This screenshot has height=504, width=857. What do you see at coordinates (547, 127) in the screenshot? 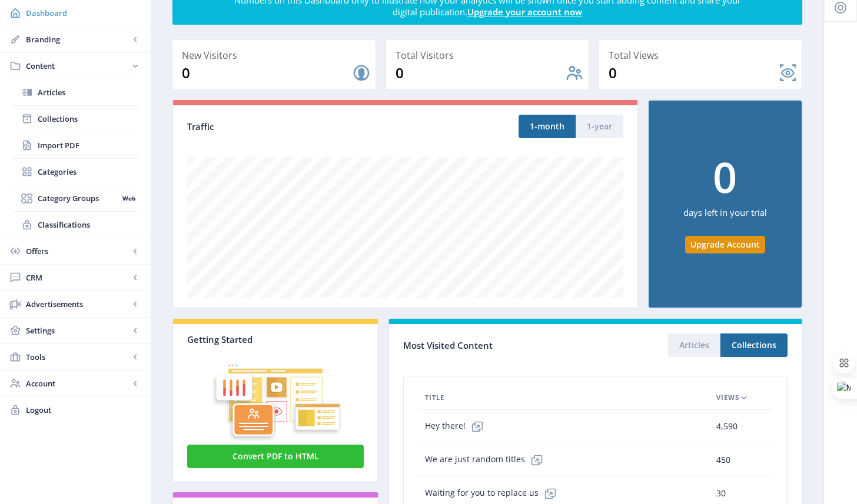
I see `button: 1-month` at bounding box center [547, 127].